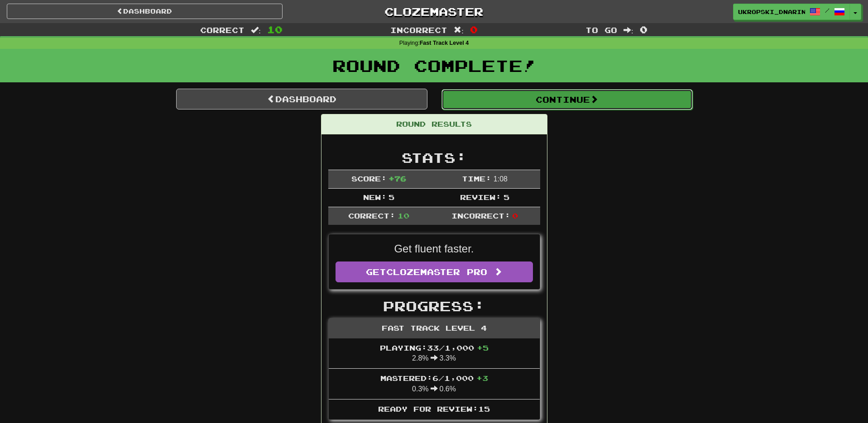  Describe the element at coordinates (434, 384) in the screenshot. I see `li: 0.3% 0.6%` at that location.